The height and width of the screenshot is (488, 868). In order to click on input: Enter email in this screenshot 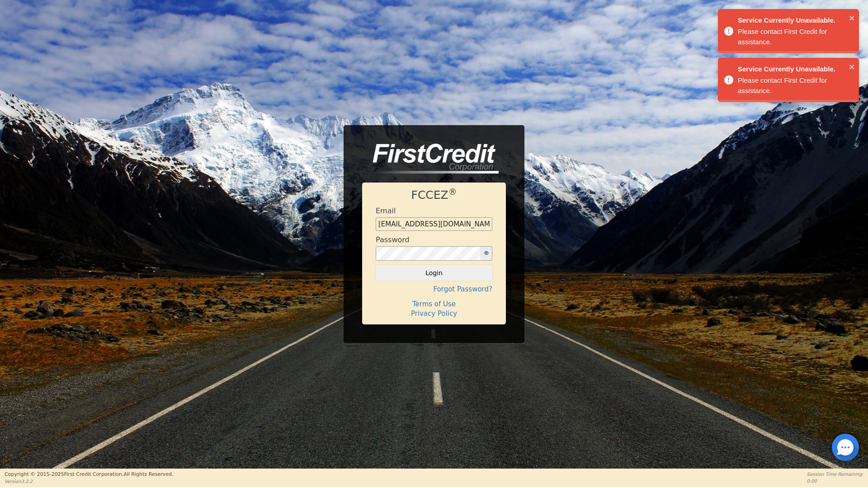, I will do `click(434, 224)`.